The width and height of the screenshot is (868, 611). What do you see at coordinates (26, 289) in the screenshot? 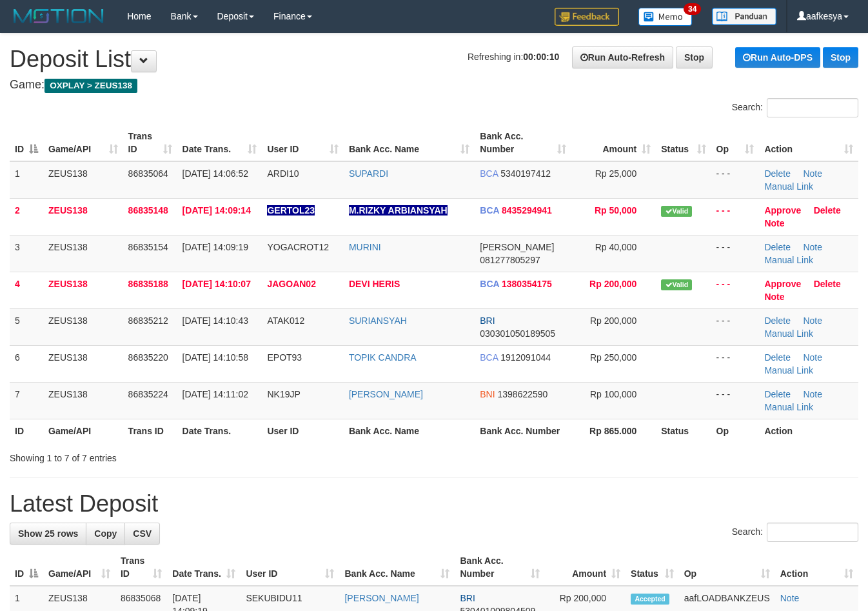
I see `td: 4` at bounding box center [26, 289].